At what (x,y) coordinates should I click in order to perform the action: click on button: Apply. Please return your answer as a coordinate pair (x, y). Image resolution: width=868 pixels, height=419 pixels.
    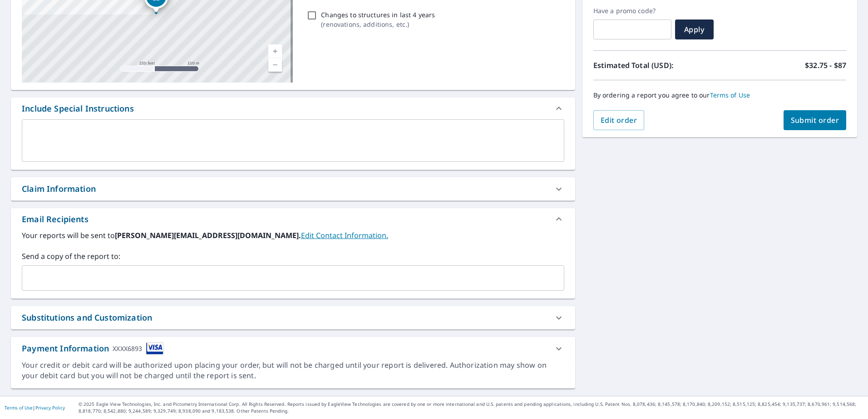
    Looking at the image, I should click on (694, 29).